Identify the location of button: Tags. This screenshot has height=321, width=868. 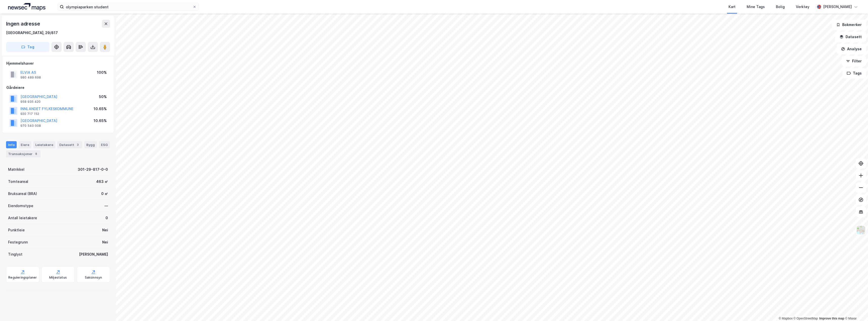
(854, 73).